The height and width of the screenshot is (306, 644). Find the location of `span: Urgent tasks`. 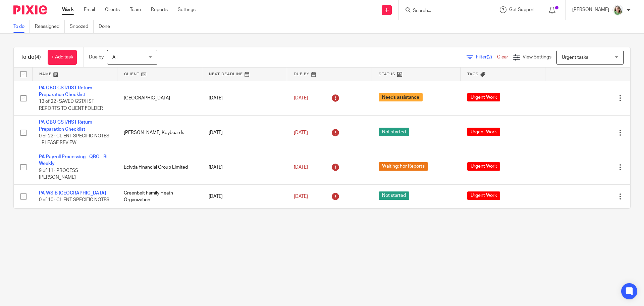

span: Urgent tasks is located at coordinates (575, 58).